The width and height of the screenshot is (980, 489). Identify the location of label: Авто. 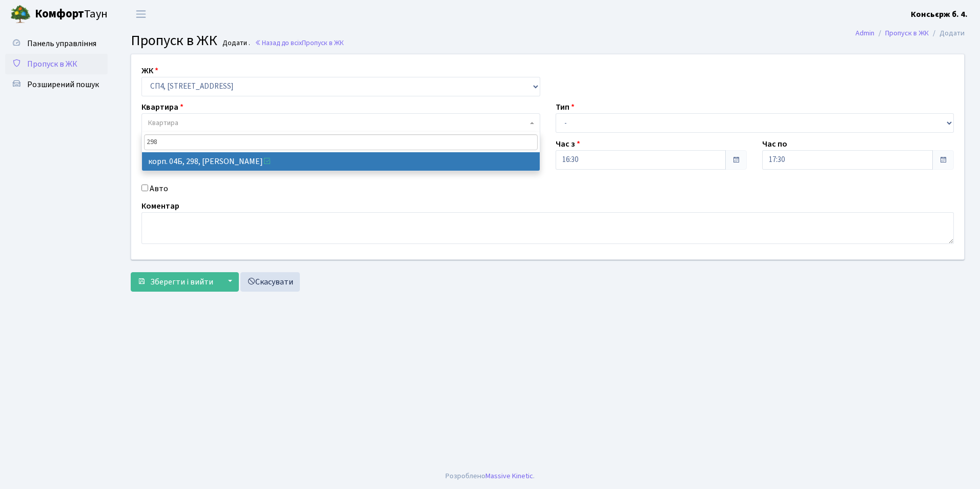
(159, 189).